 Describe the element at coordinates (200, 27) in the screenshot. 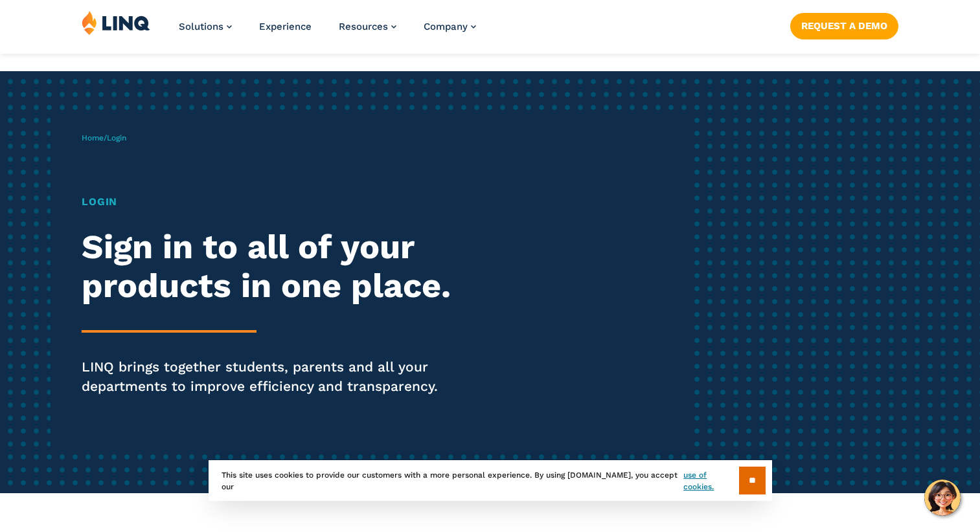

I see `span: Solutions` at that location.